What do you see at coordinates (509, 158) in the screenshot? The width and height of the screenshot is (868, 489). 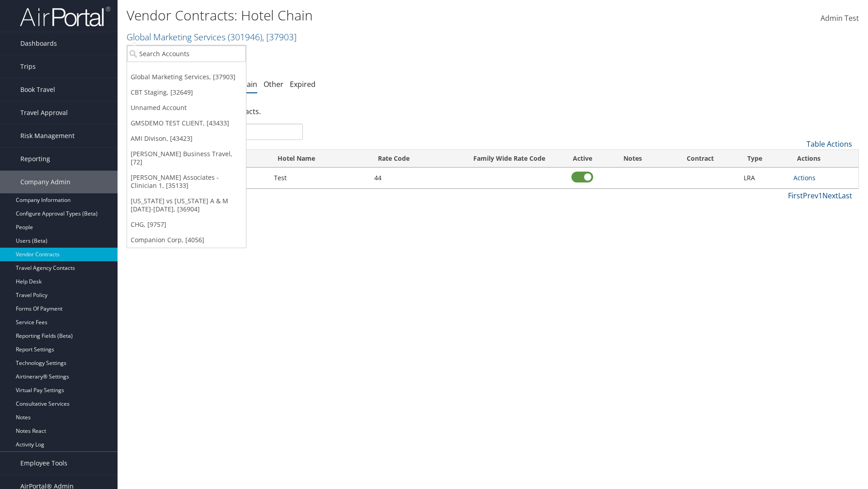 I see `th: Family Wide Rate Code: activate to sort column ascending` at bounding box center [509, 158].